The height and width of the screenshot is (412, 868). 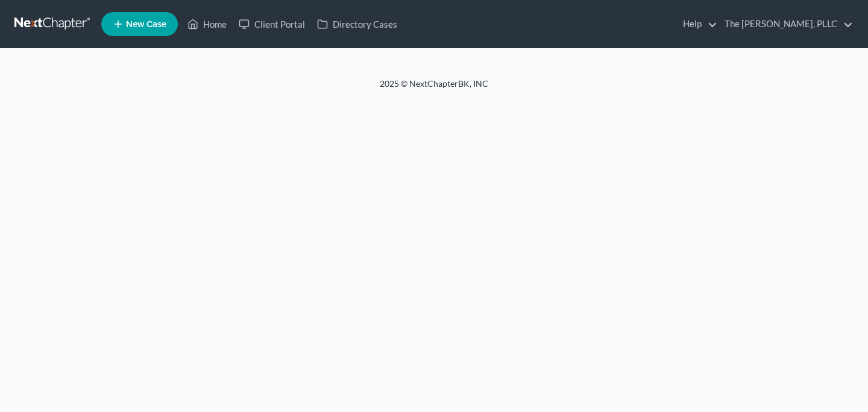 What do you see at coordinates (140, 24) in the screenshot?
I see `new-legal-case-button: New Case` at bounding box center [140, 24].